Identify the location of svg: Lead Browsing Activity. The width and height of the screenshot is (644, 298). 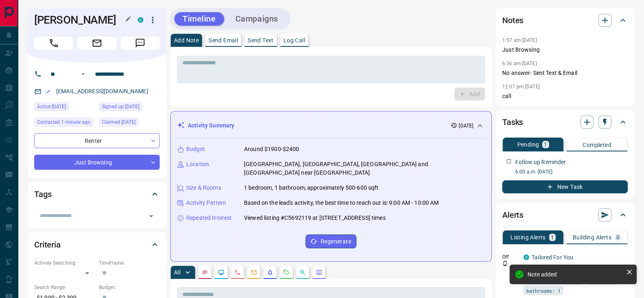
(221, 272).